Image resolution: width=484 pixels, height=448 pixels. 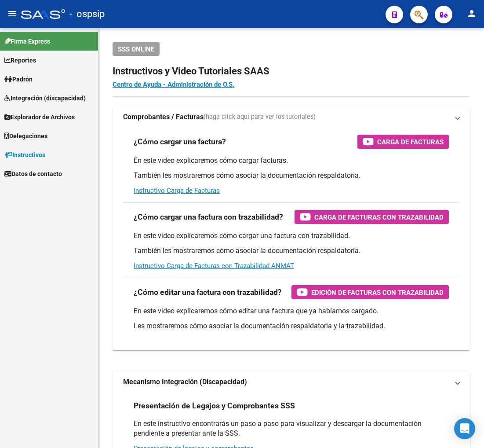 I want to click on button: Edición de Facturas con Trazabilidad, so click(x=370, y=292).